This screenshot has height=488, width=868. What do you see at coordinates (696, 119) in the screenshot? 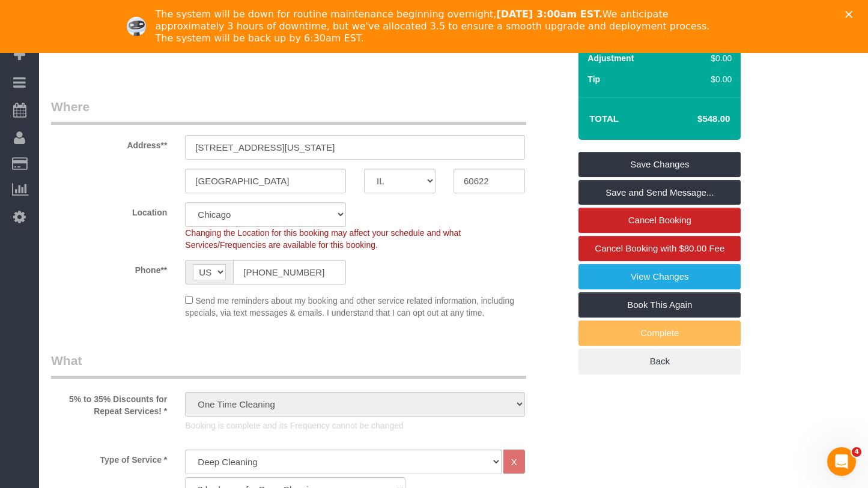
I see `h4: $548.00` at bounding box center [696, 119].